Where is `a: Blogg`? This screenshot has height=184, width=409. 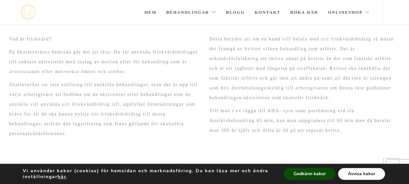 a: Blogg is located at coordinates (236, 12).